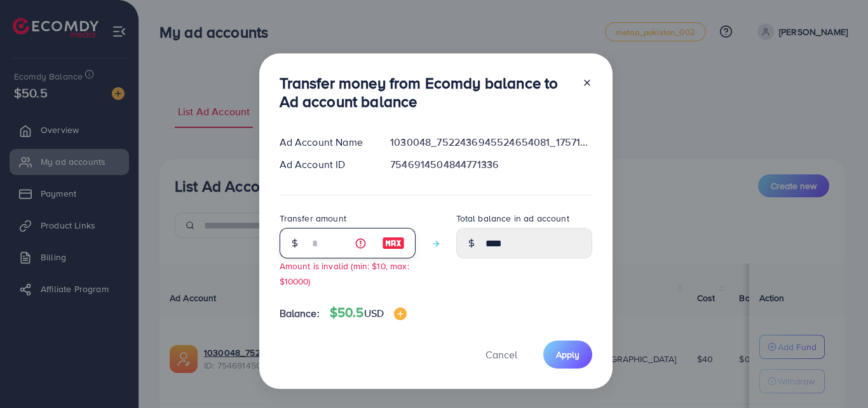 The width and height of the screenshot is (868, 408). What do you see at coordinates (373, 313) in the screenshot?
I see `span: USD` at bounding box center [373, 313].